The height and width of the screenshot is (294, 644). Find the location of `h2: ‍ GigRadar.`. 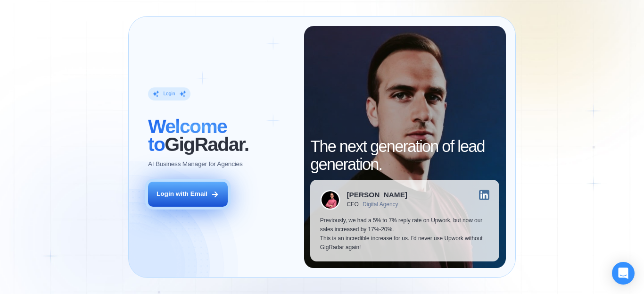

h2: ‍ GigRadar. is located at coordinates (221, 135).